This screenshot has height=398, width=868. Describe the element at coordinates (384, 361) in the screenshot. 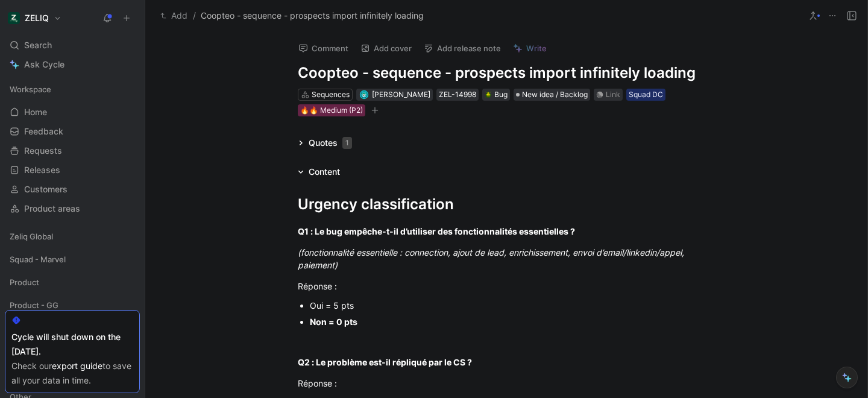

I see `strong: Q2 : Le problème est-il répliqué par le CS ?` at that location.